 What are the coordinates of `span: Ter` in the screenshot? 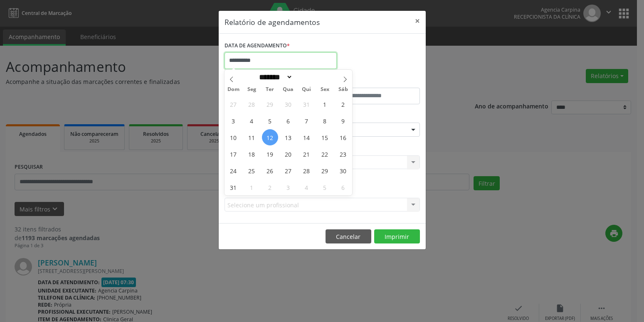 It's located at (270, 90).